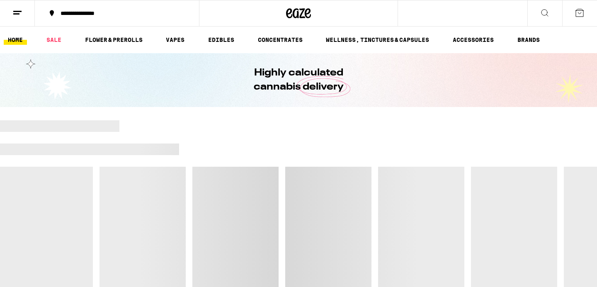 Image resolution: width=597 pixels, height=287 pixels. Describe the element at coordinates (473, 40) in the screenshot. I see `a: ACCESSORIES` at that location.